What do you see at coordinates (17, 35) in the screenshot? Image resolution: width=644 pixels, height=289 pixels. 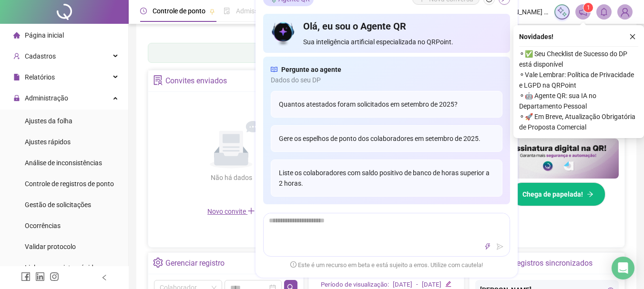 I see `span: home` at bounding box center [17, 35].